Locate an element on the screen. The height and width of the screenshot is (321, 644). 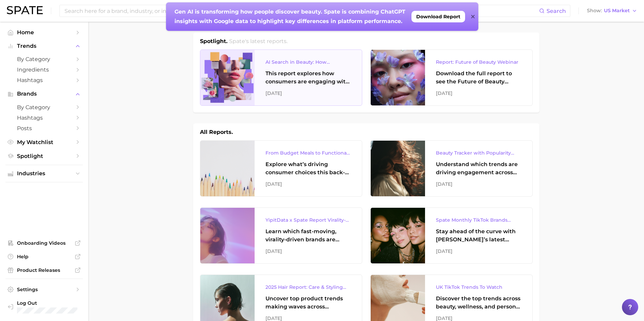
a: Help is located at coordinates (44, 257).